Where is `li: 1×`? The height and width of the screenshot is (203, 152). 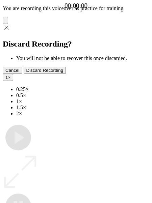 li: 1× is located at coordinates (83, 102).